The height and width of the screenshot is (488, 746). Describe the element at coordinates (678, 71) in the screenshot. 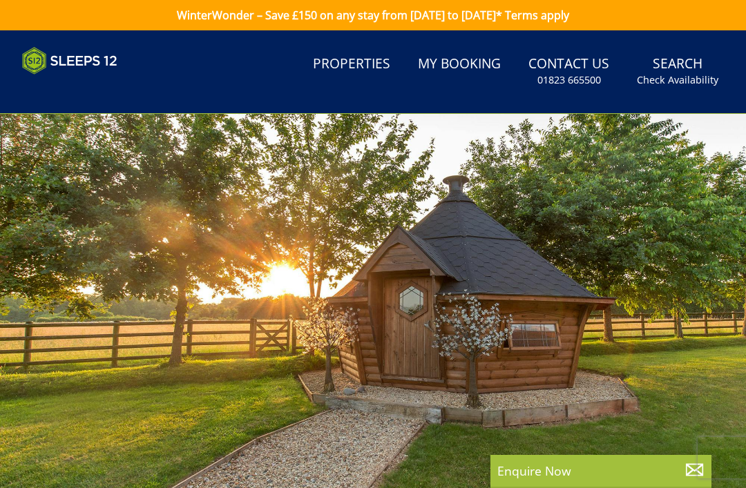

I see `a: SearchCheck Availability` at that location.